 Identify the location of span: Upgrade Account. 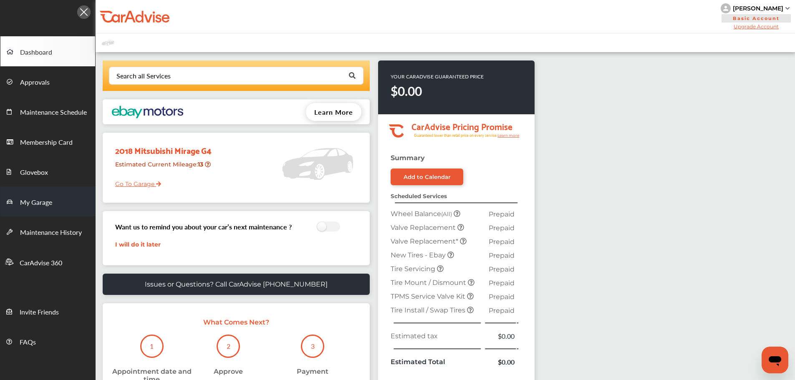
(756, 26).